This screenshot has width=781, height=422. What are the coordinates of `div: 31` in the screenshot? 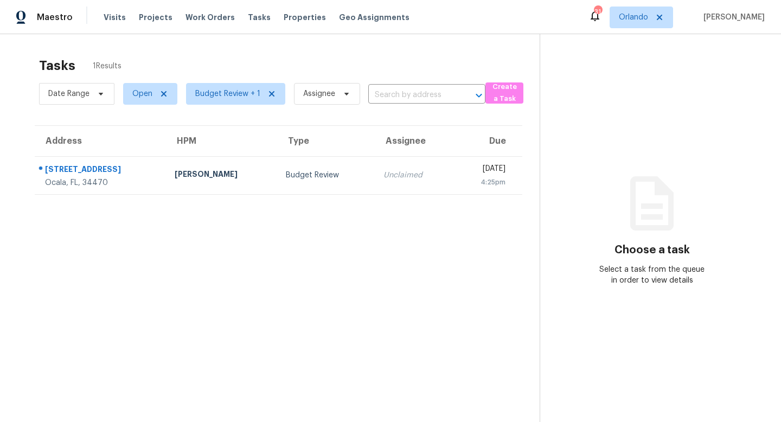 It's located at (598, 12).